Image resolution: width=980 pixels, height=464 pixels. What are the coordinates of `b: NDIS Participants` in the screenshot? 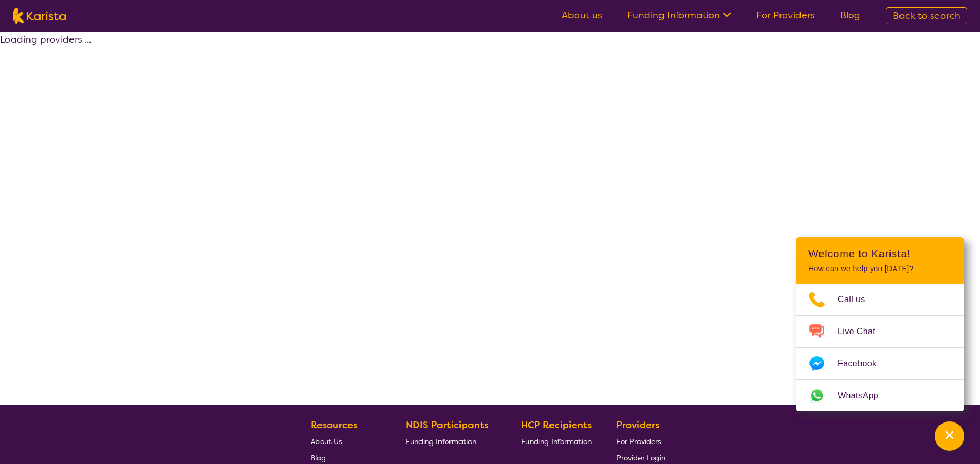 It's located at (447, 426).